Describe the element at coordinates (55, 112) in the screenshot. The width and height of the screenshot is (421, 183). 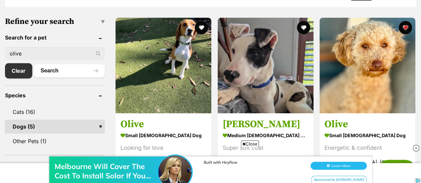
I see `a: Cats (16)` at that location.